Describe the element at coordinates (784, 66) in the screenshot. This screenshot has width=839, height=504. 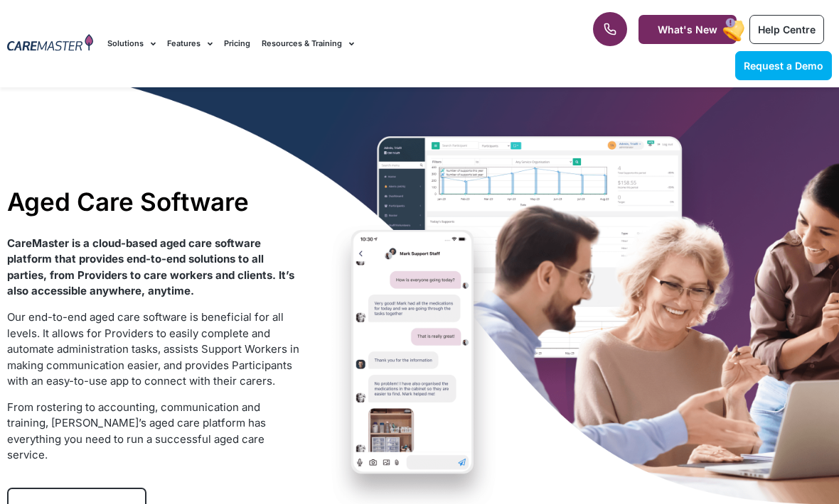
I see `a: Request a Demo` at that location.